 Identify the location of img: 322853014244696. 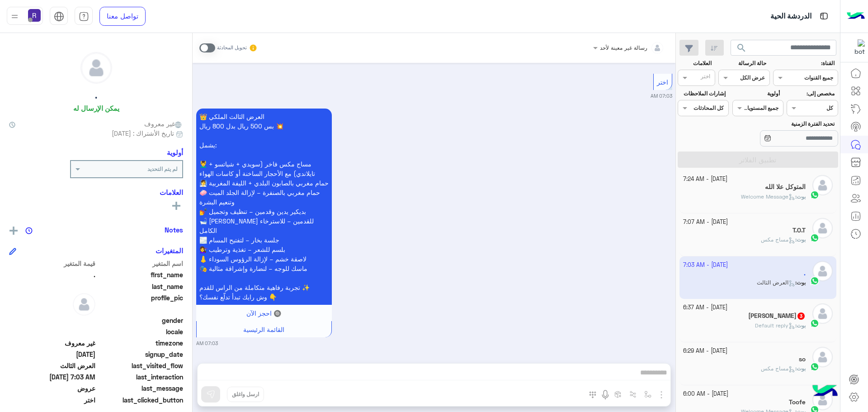
(857, 48).